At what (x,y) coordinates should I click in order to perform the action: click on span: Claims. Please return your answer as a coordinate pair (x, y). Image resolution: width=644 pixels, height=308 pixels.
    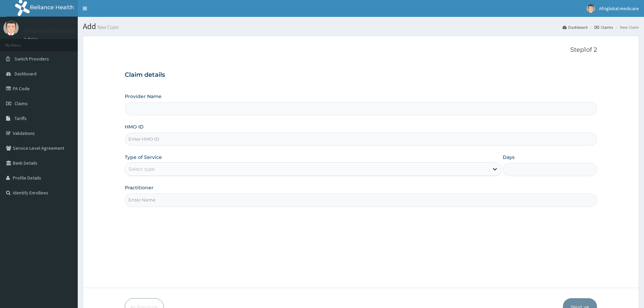
    Looking at the image, I should click on (21, 103).